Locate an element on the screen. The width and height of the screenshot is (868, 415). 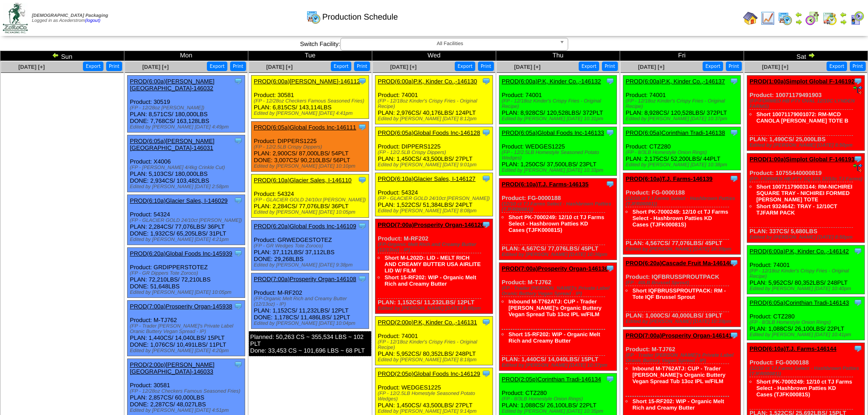
div: Product: 10071179491903 PLAN: 1,490CS / 25,000LBS is located at coordinates (806, 113).